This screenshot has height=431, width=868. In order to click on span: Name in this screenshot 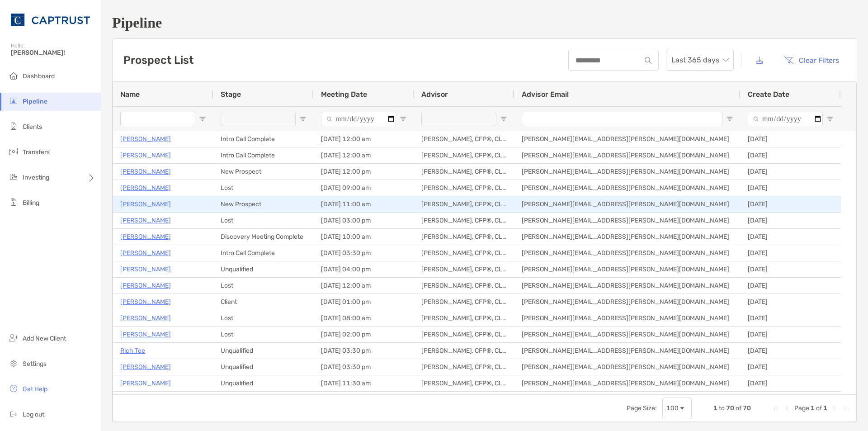, I will do `click(130, 94)`.